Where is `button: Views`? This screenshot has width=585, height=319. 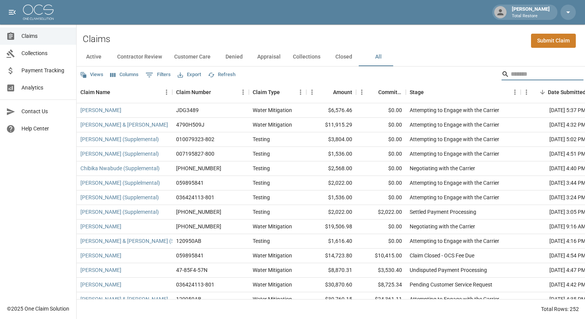
button: Views is located at coordinates (92, 75).